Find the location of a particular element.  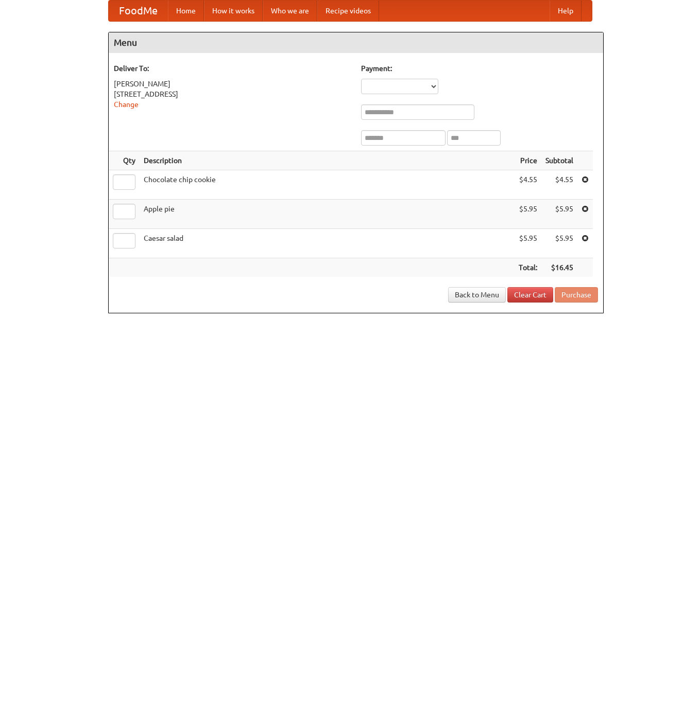

h5: Deliver To: is located at coordinates (232, 68).